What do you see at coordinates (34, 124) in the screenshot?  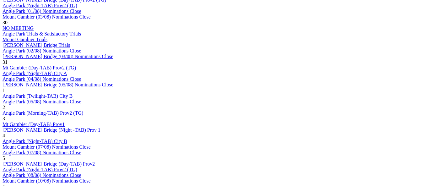 I see `a: Mt Gambier (Day-TAB) Prov1` at bounding box center [34, 124].